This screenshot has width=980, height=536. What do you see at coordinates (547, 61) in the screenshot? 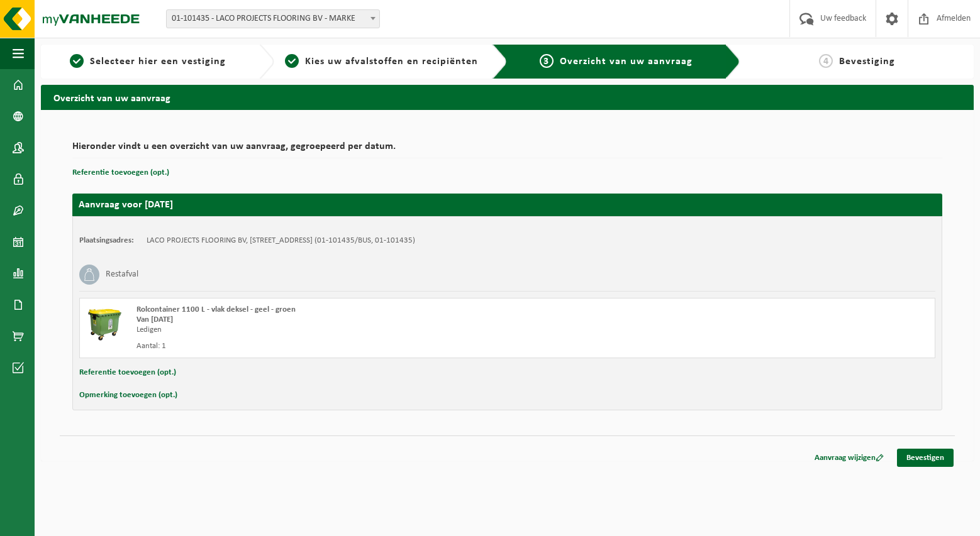
I see `span: 3` at bounding box center [547, 61].